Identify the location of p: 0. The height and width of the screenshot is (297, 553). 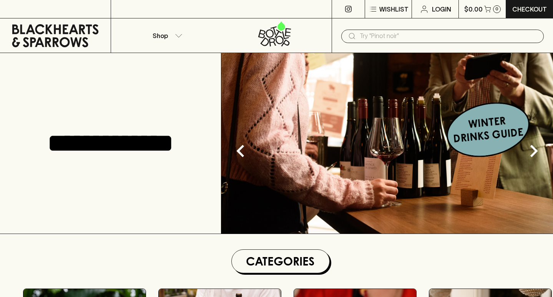
(497, 9).